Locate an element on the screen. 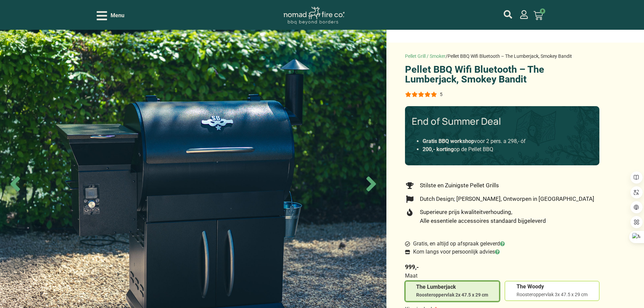 The width and height of the screenshot is (644, 308). span: Gratis, en altijd op afspraak geleverd is located at coordinates (458, 243).